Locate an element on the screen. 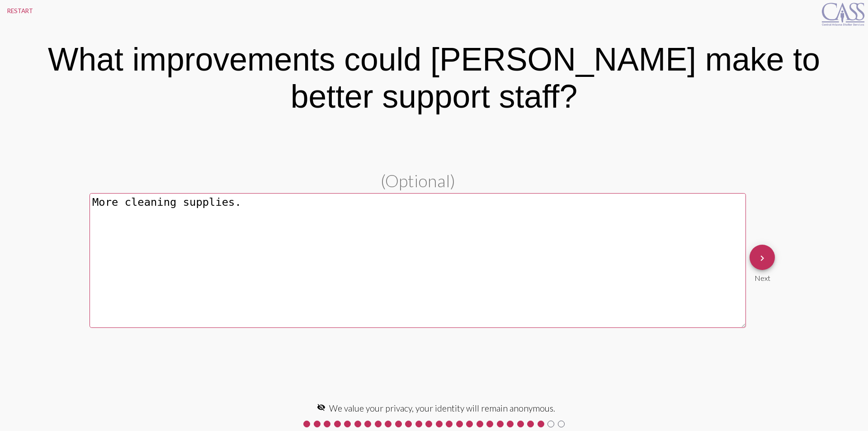  mat-icon: visibility_off is located at coordinates (321, 407).